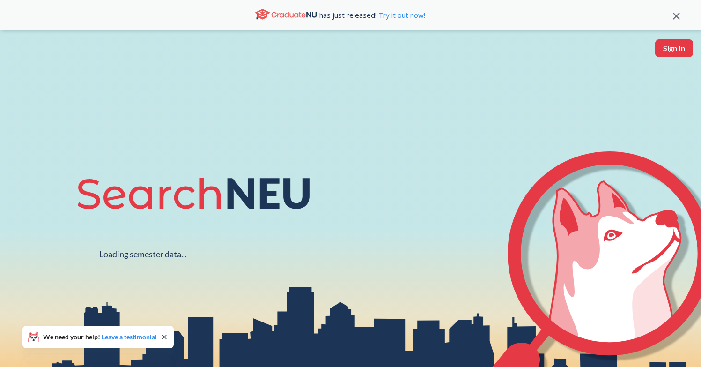 This screenshot has width=701, height=367. I want to click on button: Sign In, so click(674, 48).